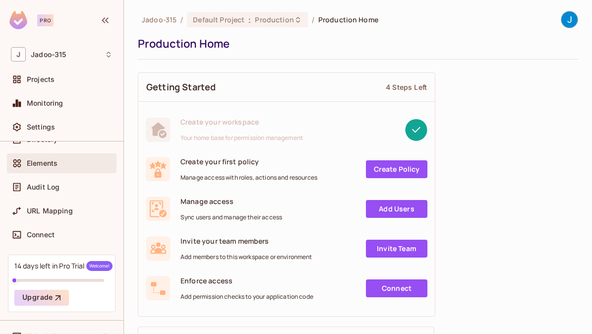 Image resolution: width=592 pixels, height=334 pixels. What do you see at coordinates (231, 217) in the screenshot?
I see `span: Sync users and manage their access` at bounding box center [231, 217].